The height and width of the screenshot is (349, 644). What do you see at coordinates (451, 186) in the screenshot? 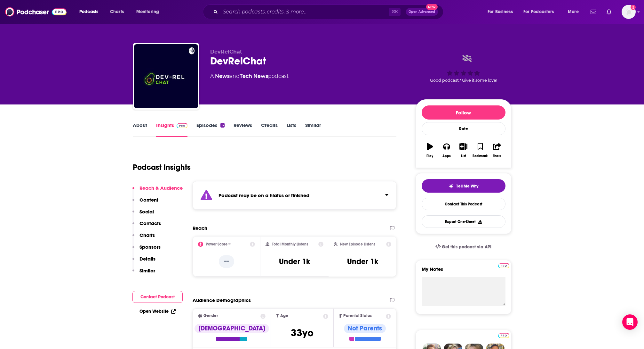
I see `img: tell me why sparkle` at bounding box center [451, 186].